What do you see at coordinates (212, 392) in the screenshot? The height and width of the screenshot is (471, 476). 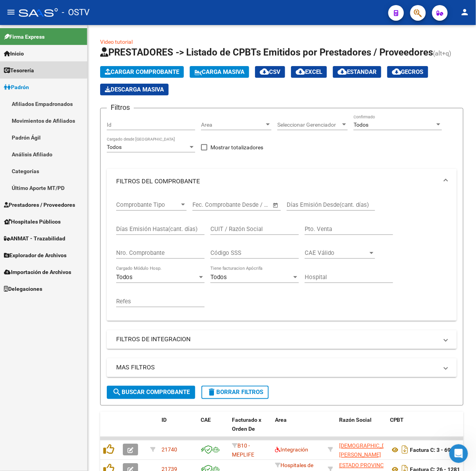 I see `mat-icon: delete` at bounding box center [212, 392].